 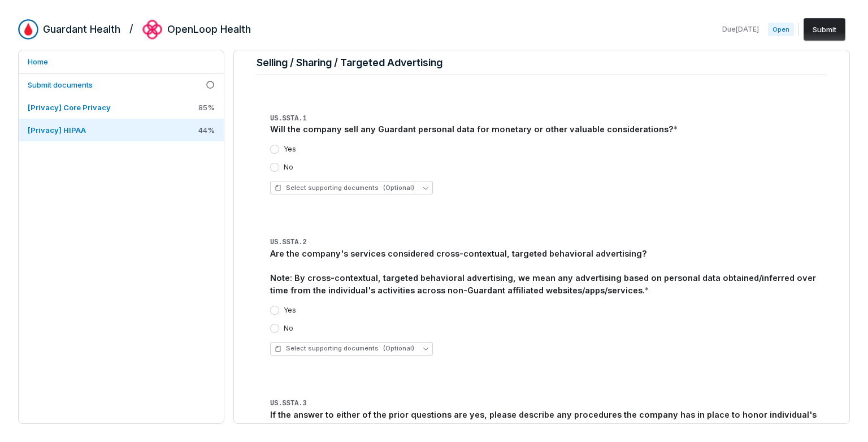 What do you see at coordinates (288, 119) in the screenshot?
I see `span: US.SSTA.1` at bounding box center [288, 119].